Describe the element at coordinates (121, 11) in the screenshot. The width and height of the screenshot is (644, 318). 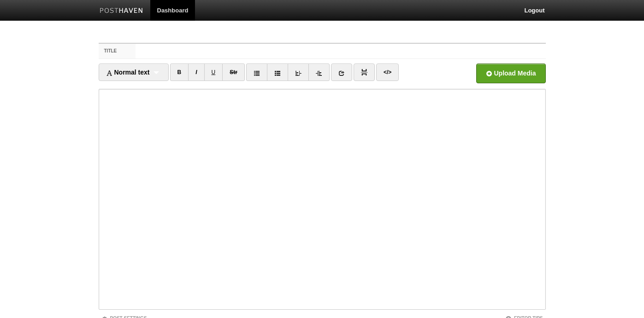
I see `img: Posthaven-bar` at that location.